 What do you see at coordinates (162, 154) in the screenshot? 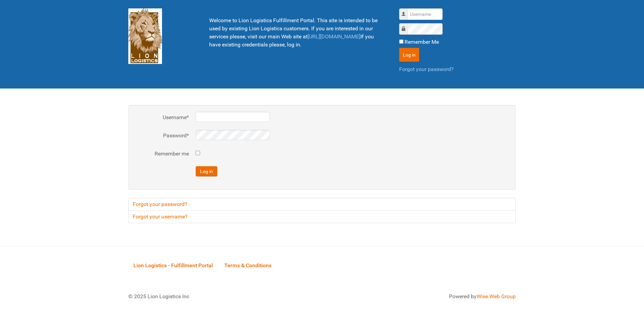
I see `label: Remember me` at bounding box center [162, 154].